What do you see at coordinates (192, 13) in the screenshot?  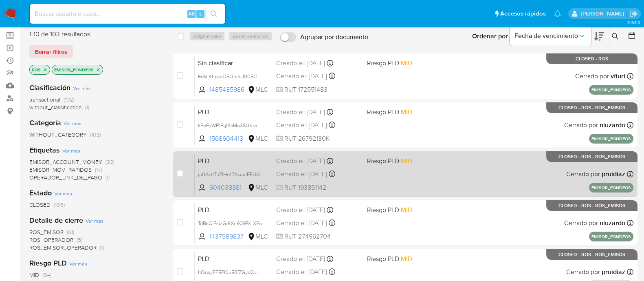 I see `span: Alt` at bounding box center [192, 13].